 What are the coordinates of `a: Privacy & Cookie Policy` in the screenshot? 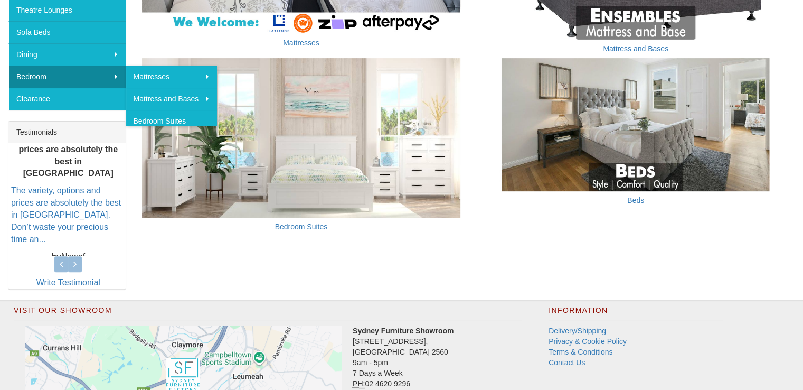 It's located at (588, 341).